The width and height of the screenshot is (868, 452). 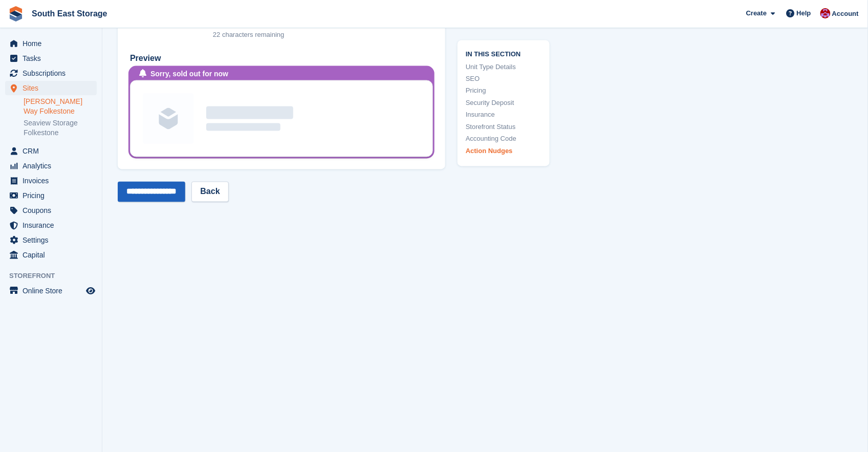 I want to click on div: Preview, so click(x=282, y=58).